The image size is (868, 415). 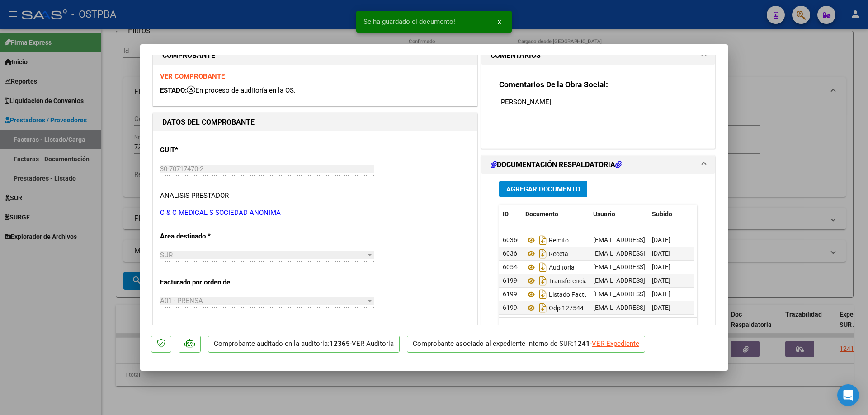 I want to click on datatable-header-cell: Acción, so click(x=716, y=214).